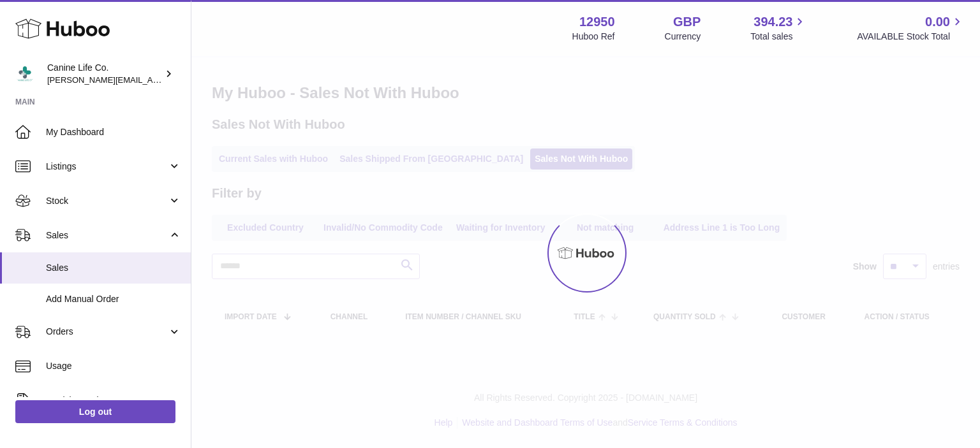 The height and width of the screenshot is (448, 980). What do you see at coordinates (779, 28) in the screenshot?
I see `a: 394.23 Total sales` at bounding box center [779, 28].